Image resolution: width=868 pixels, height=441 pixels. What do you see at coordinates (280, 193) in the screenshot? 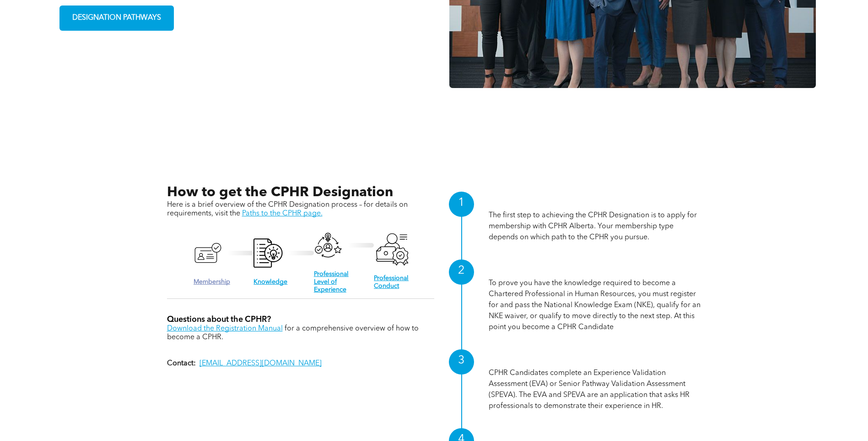
I see `span: How to get the CPHR Designation` at bounding box center [280, 193].